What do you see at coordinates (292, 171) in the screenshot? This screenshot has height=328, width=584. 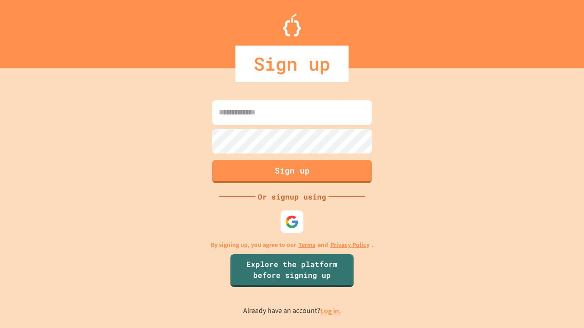 I see `button: Sign up` at bounding box center [292, 171].